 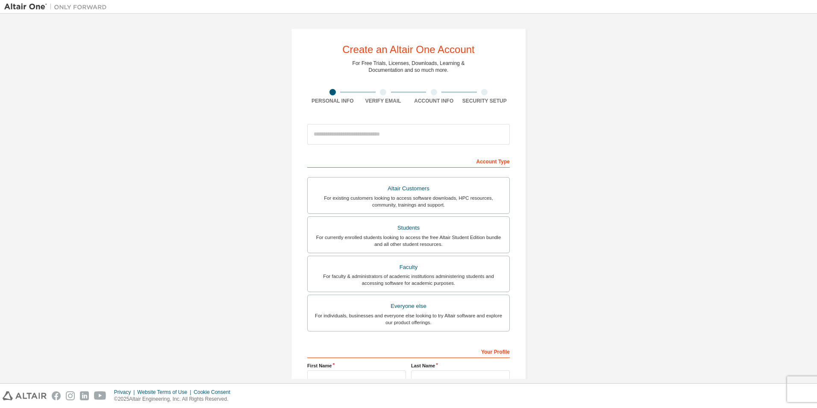 I want to click on div: Students, so click(x=409, y=228).